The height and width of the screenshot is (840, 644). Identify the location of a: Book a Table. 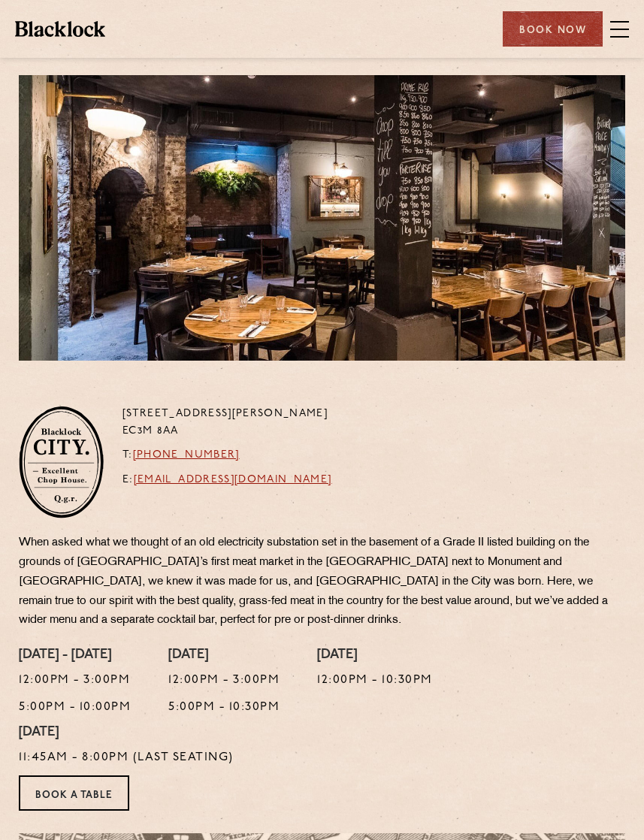
(73, 793).